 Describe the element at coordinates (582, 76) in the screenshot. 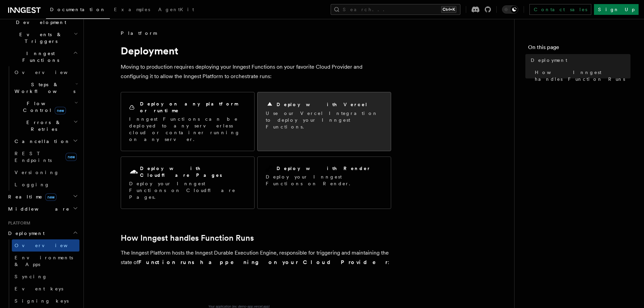

I see `span: How Inngest handles Function Runs` at that location.